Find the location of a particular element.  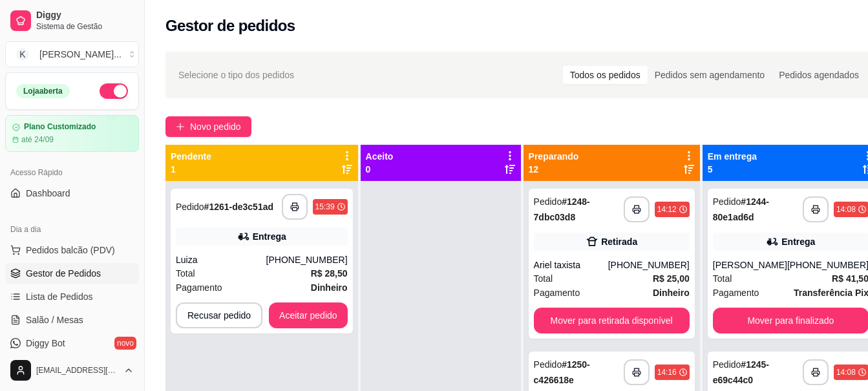

div: 14:16 is located at coordinates (667, 372).